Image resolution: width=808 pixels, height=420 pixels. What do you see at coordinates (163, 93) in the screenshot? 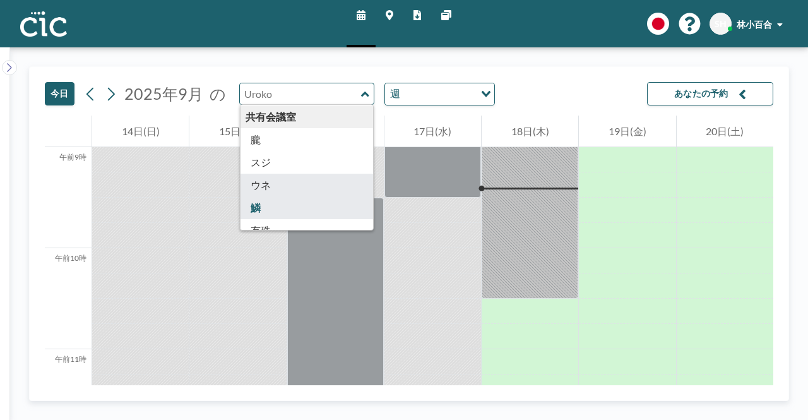
I see `font: 2025年9月` at bounding box center [163, 93].